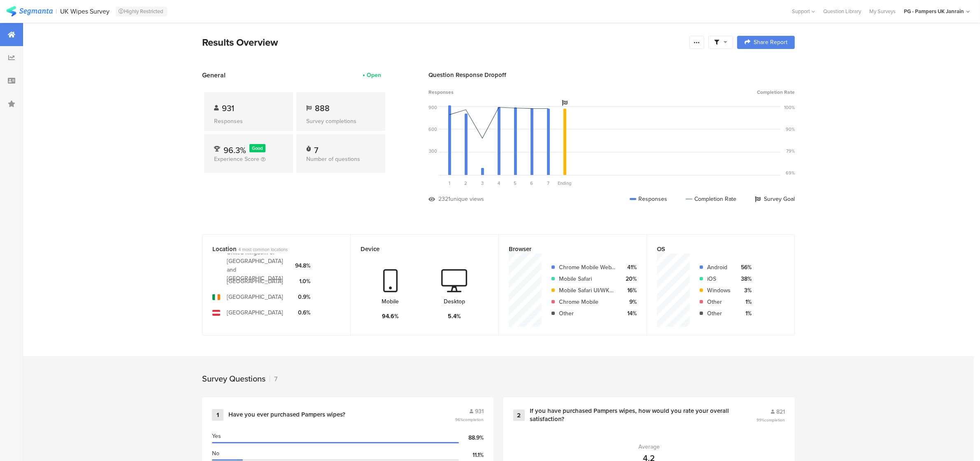 Image resolution: width=980 pixels, height=461 pixels. What do you see at coordinates (630, 279) in the screenshot?
I see `div: 20%` at bounding box center [630, 279].